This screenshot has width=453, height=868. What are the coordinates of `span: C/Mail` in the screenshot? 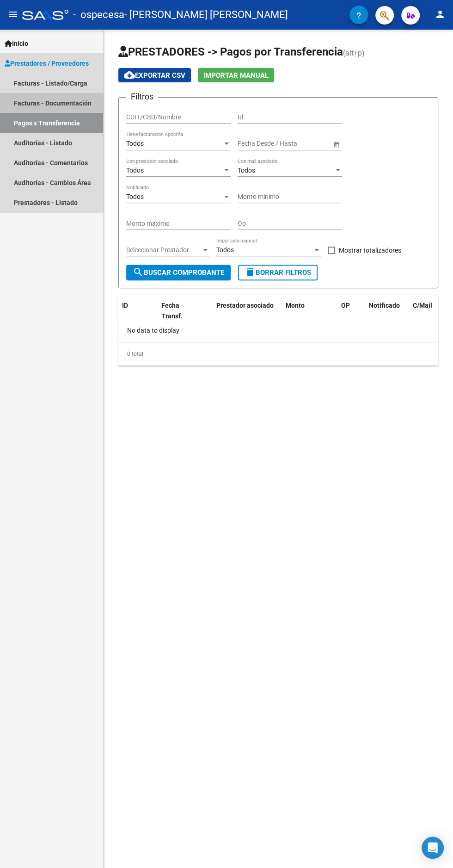 It's located at (423, 305).